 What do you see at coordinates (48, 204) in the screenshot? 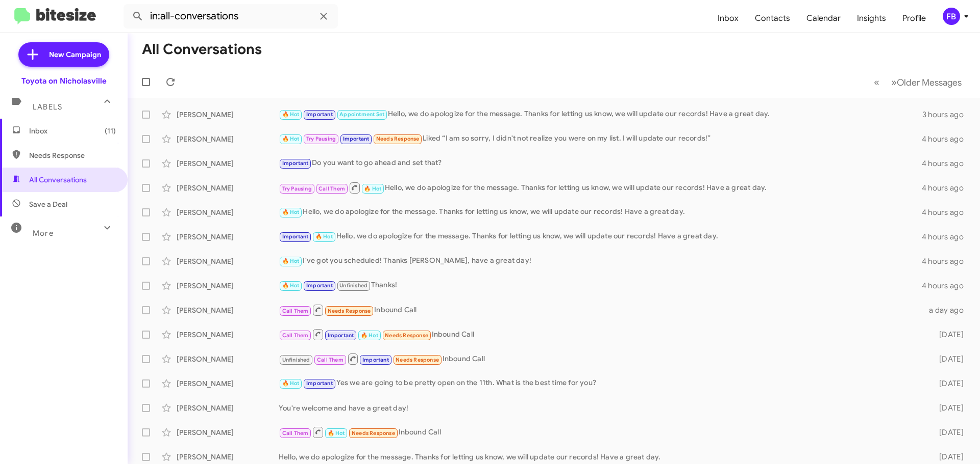
I see `span: Save a Deal` at bounding box center [48, 204].